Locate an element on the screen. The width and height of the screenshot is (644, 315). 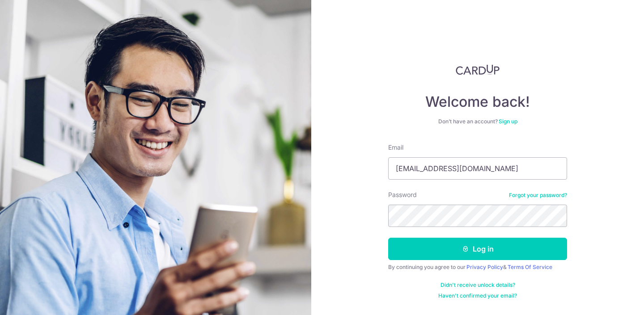
a: Forgot your password? is located at coordinates (538, 195).